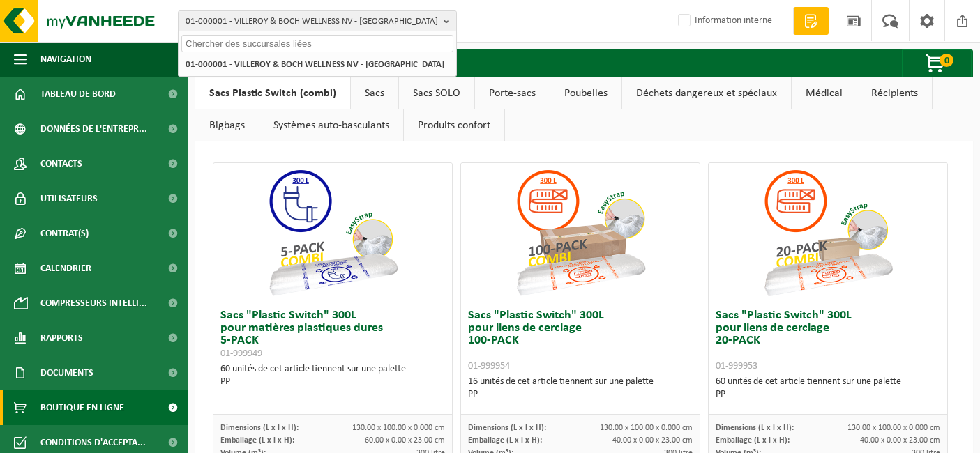 The height and width of the screenshot is (453, 980). I want to click on a: Sacs SOLO, so click(437, 93).